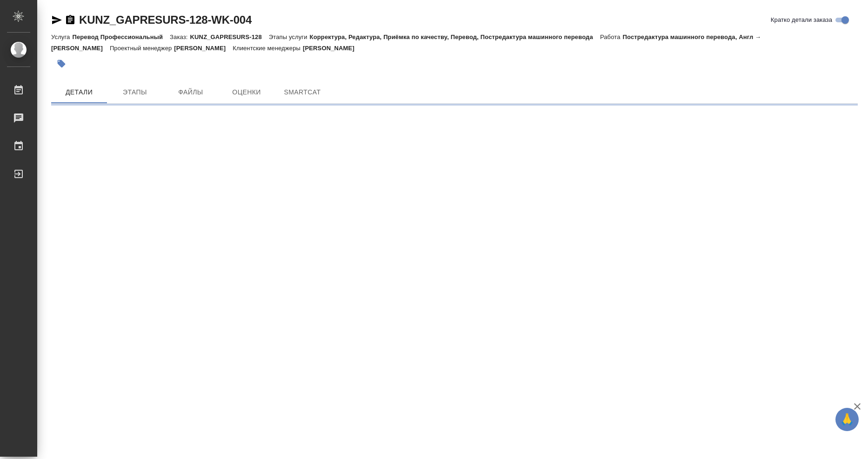 The image size is (868, 459). I want to click on a: KUNZ_GAPRESURS-128-WK-004, so click(165, 20).